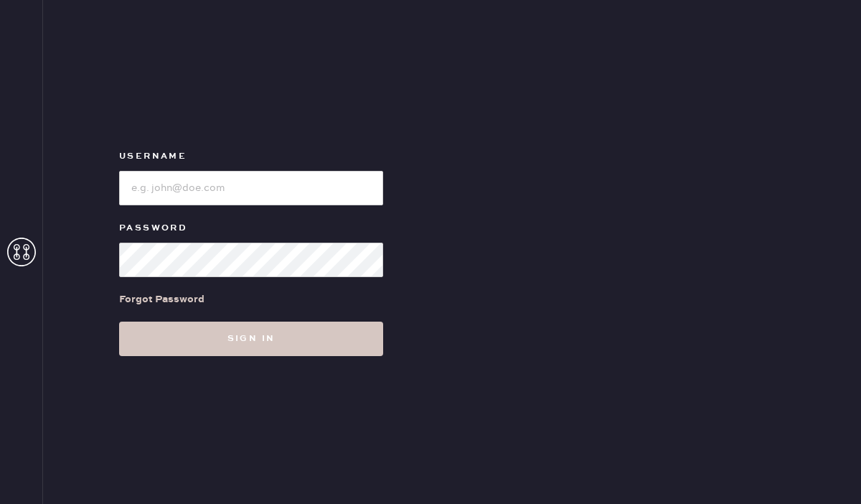 The image size is (861, 504). Describe the element at coordinates (251, 157) in the screenshot. I see `label: Username` at that location.